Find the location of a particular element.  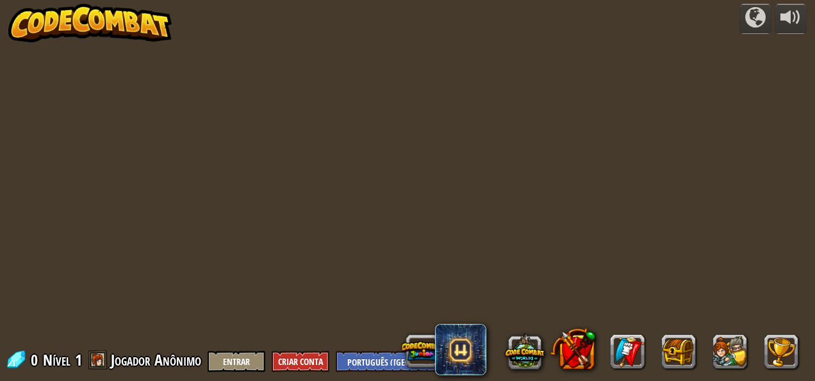

span: Jogador Anônimo is located at coordinates (156, 360).